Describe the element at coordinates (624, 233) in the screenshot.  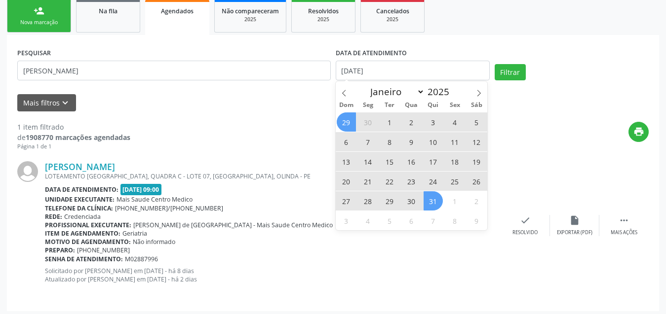
I see `div: Mais ações` at that location.